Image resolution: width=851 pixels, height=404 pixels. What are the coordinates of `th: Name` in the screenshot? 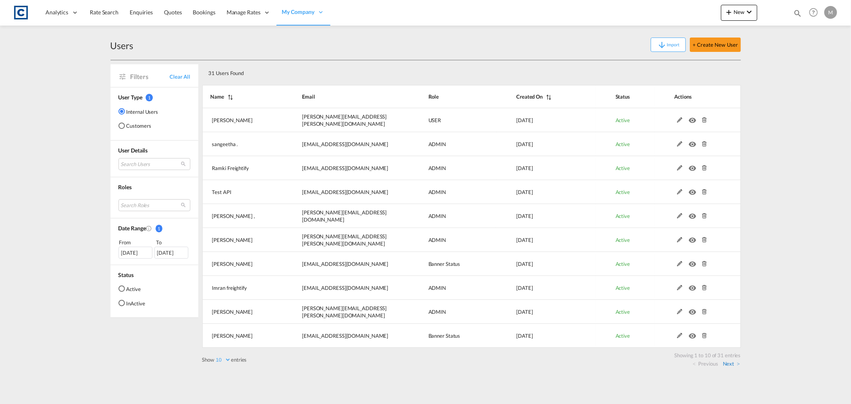 It's located at (242, 97).